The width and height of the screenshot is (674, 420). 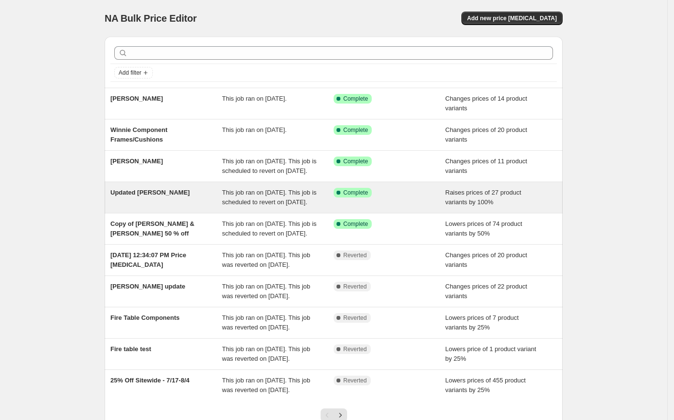 I want to click on span: 25% Off Sitewide - 7/17-8/4, so click(x=150, y=380).